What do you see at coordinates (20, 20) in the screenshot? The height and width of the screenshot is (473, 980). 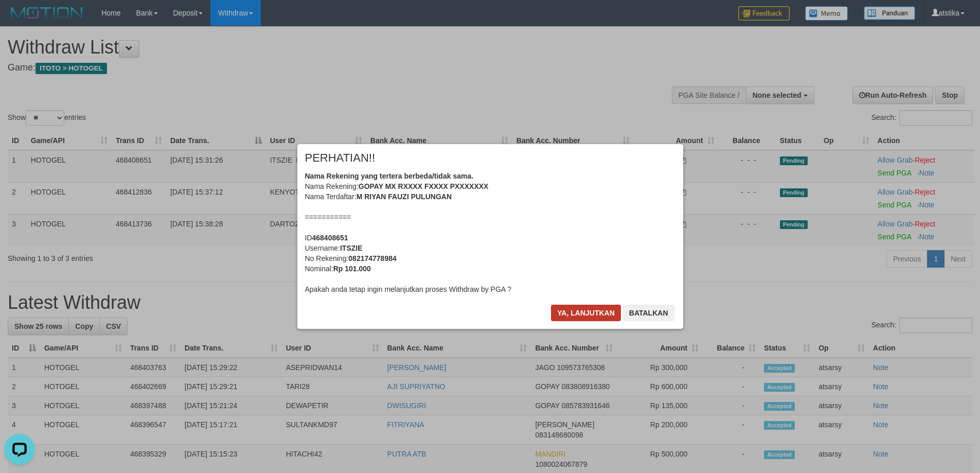 I see `button: Open LiveChat chat widget` at bounding box center [20, 20].